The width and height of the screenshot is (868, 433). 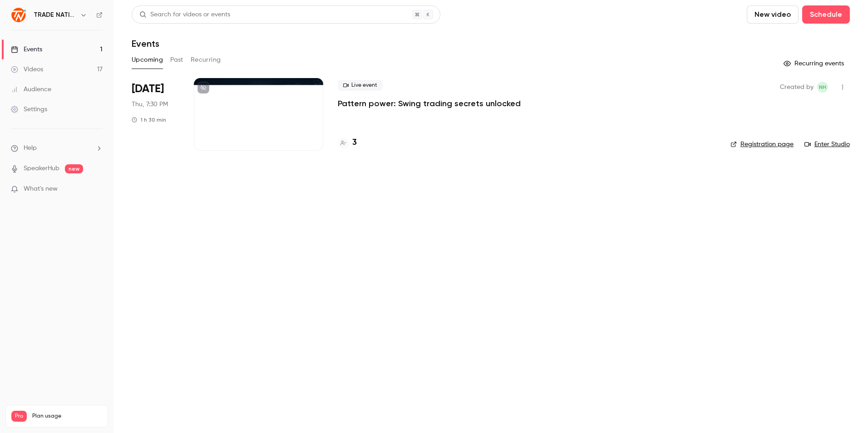 I want to click on div: 1 h 30 min, so click(x=149, y=120).